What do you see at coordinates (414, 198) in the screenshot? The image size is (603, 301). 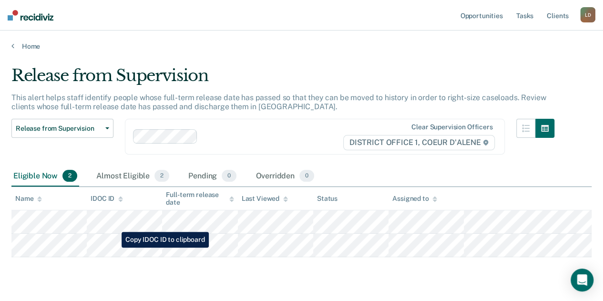 I see `div: Assigned to` at bounding box center [414, 198].